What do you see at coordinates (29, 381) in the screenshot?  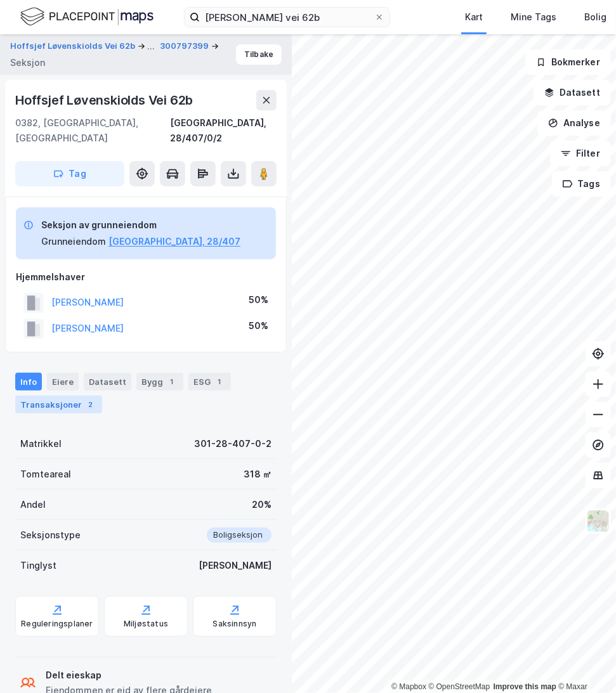 I see `div: Info` at bounding box center [29, 381].